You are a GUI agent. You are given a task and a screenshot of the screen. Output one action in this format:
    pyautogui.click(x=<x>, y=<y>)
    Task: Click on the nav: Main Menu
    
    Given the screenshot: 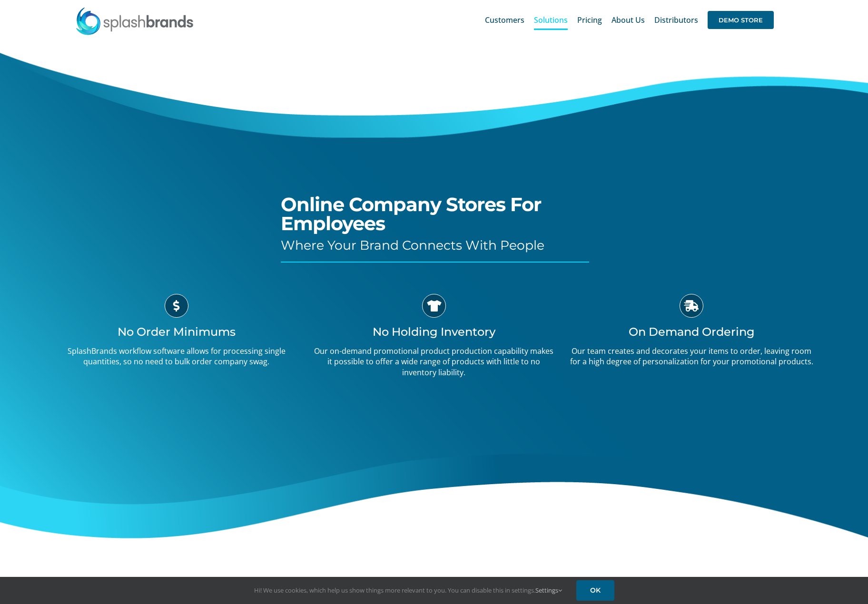 What is the action you would take?
    pyautogui.click(x=629, y=20)
    